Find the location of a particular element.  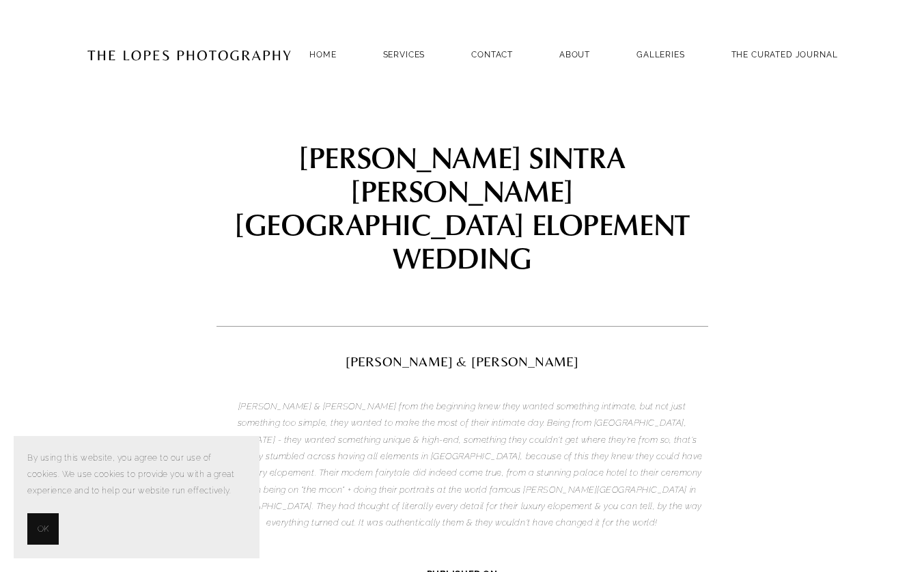

p: By using this website, you agree to our use of cookies. We use cookies to provide you with a grea... is located at coordinates (136, 474).